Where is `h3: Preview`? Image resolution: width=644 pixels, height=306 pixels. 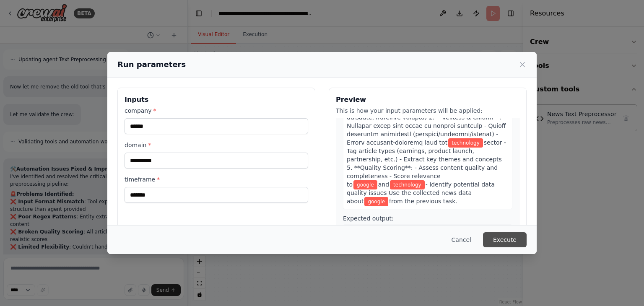 h3: Preview is located at coordinates (427, 100).